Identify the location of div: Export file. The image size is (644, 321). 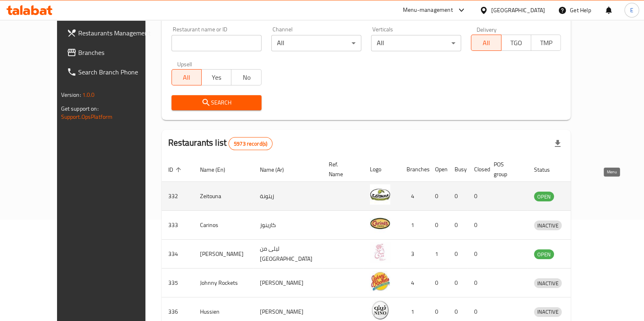
(558, 143).